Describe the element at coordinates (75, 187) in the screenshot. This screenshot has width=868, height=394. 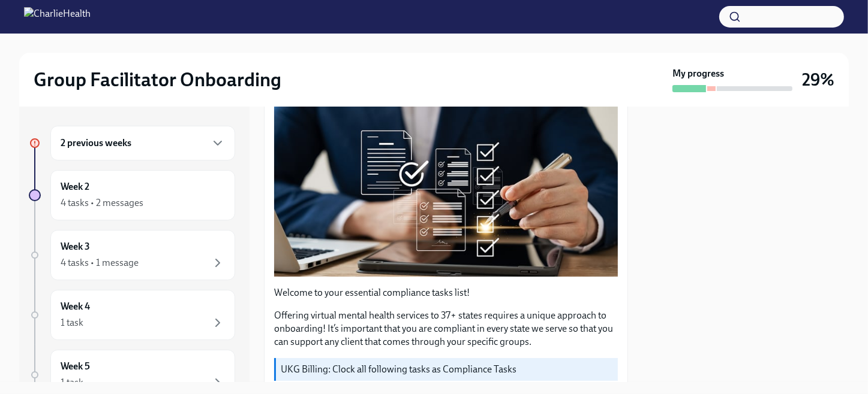
I see `h6: Week 2` at that location.